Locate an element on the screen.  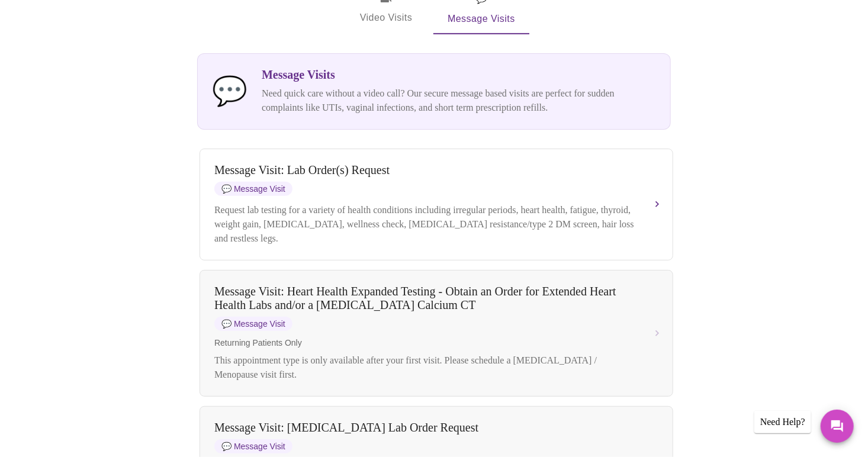
button: Message Visit: Lab Order(s) RequestmessageMessage VisitRequest lab testing for a variety of healt... is located at coordinates (436, 204).